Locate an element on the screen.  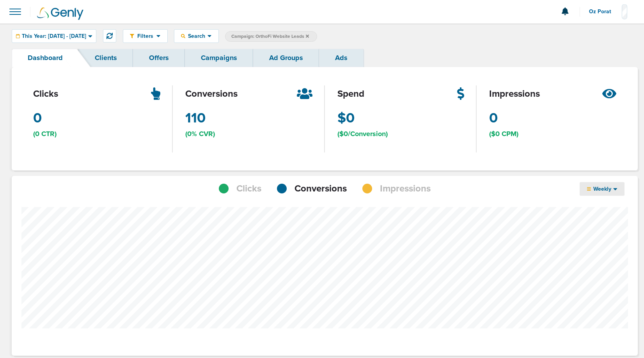
a: Dashboard is located at coordinates (45, 58).